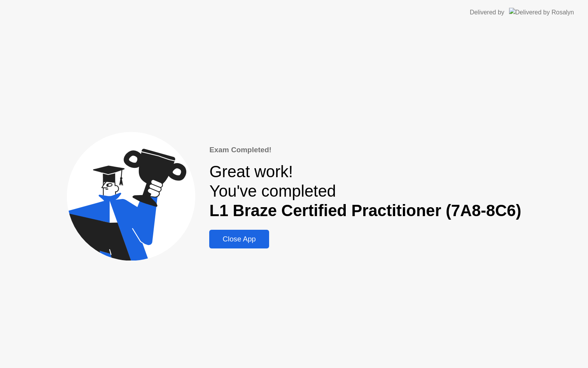  I want to click on b: L1 Braze Certified Practitioner (7A8-8C6), so click(365, 210).